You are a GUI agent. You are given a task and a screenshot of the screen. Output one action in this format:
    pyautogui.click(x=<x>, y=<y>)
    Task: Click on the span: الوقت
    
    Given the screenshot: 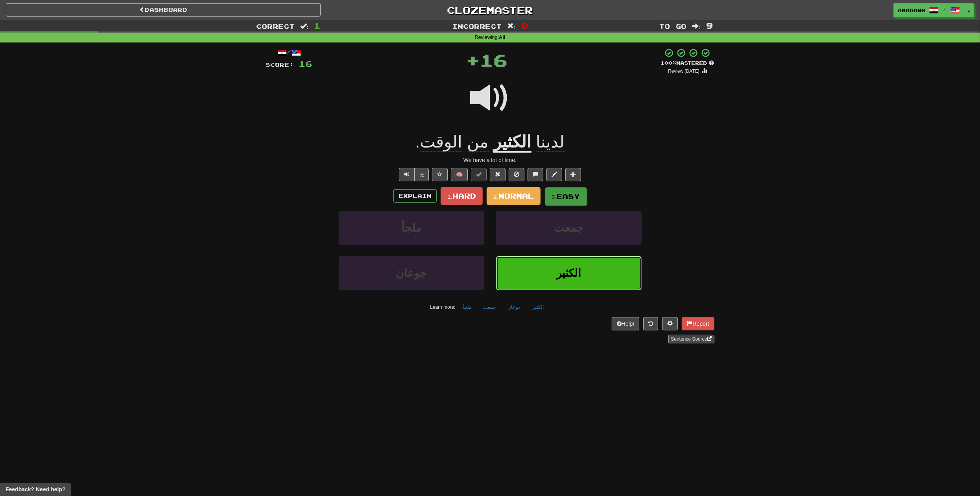 What is the action you would take?
    pyautogui.click(x=441, y=142)
    